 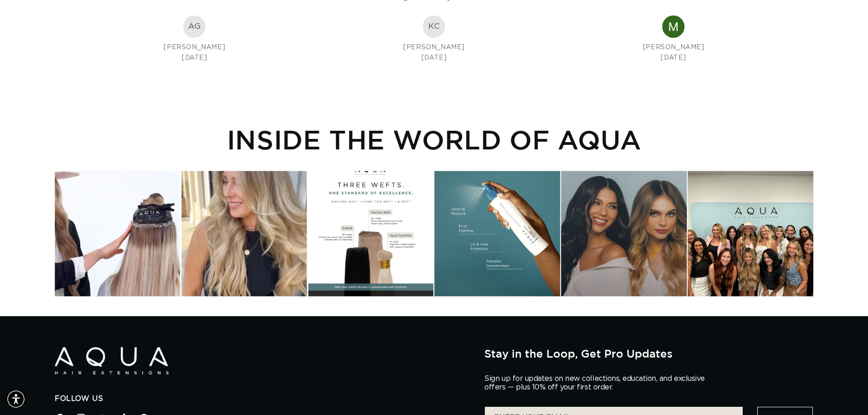 What do you see at coordinates (434, 26) in the screenshot?
I see `img: Karen C. Profile Picture` at bounding box center [434, 26].